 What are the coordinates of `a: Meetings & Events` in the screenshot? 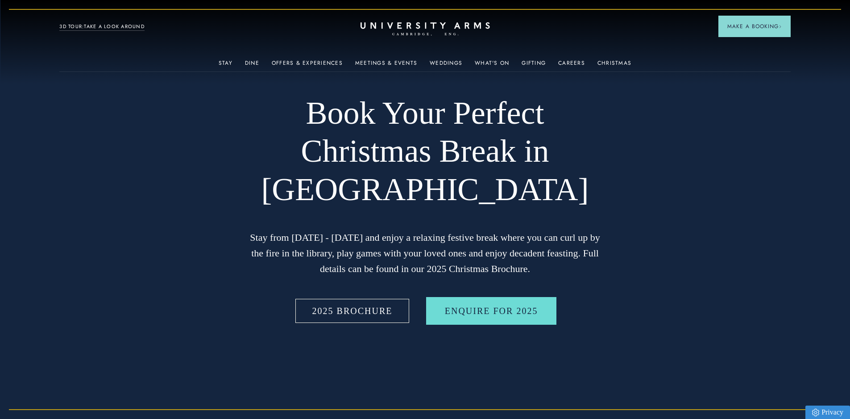 It's located at (386, 66).